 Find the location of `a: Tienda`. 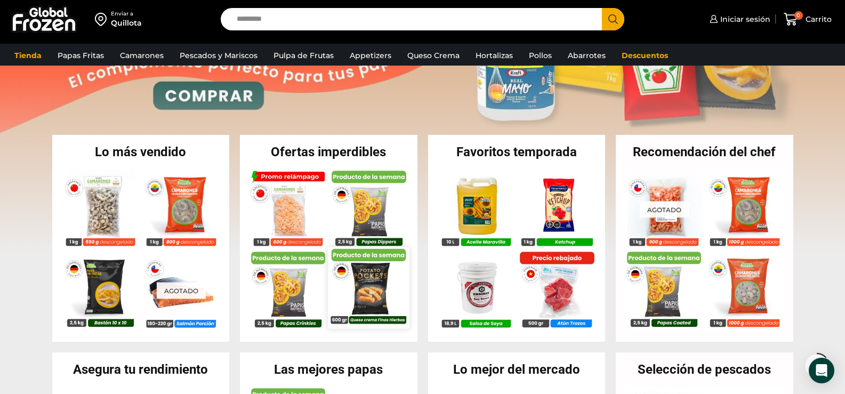

a: Tienda is located at coordinates (28, 55).